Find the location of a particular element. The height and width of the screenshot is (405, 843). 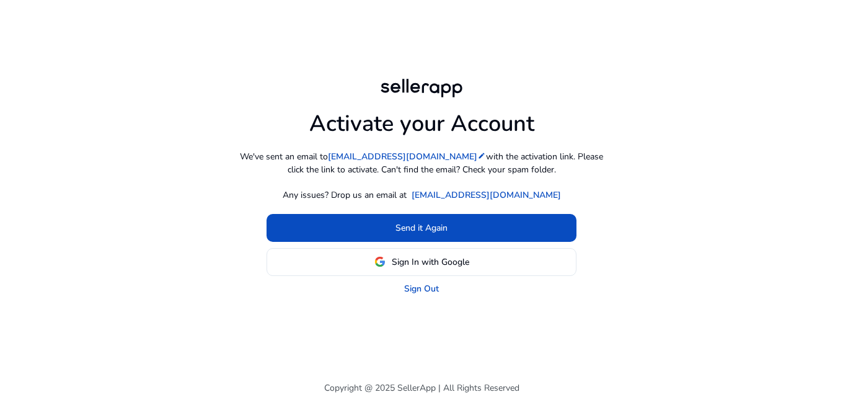

button: Send it Again is located at coordinates (422, 228).